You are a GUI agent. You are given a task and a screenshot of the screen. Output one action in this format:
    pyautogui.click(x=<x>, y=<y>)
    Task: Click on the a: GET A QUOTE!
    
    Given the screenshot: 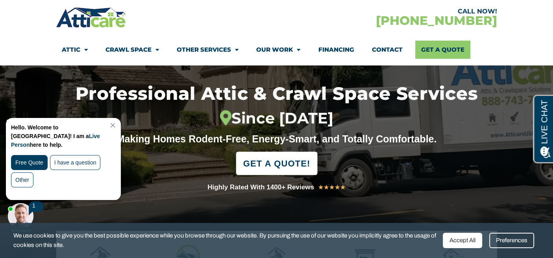 What is the action you would take?
    pyautogui.click(x=277, y=163)
    